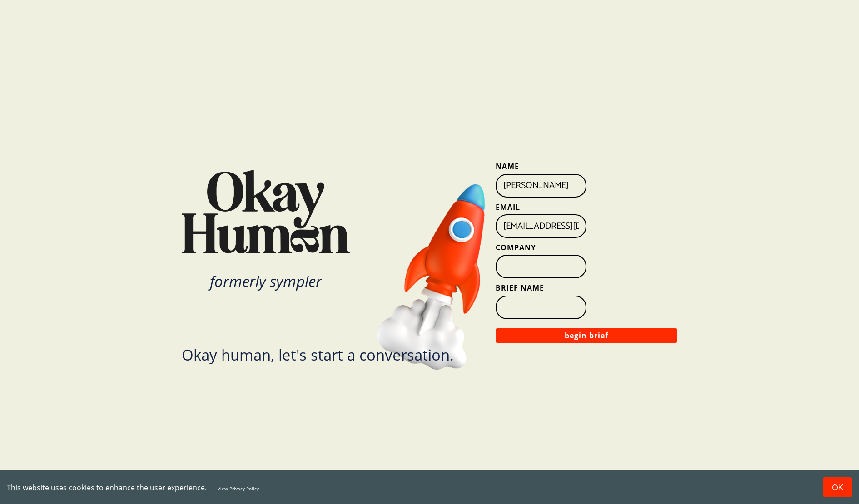 The height and width of the screenshot is (504, 859). What do you see at coordinates (587, 288) in the screenshot?
I see `label: Brief Name` at bounding box center [587, 288].